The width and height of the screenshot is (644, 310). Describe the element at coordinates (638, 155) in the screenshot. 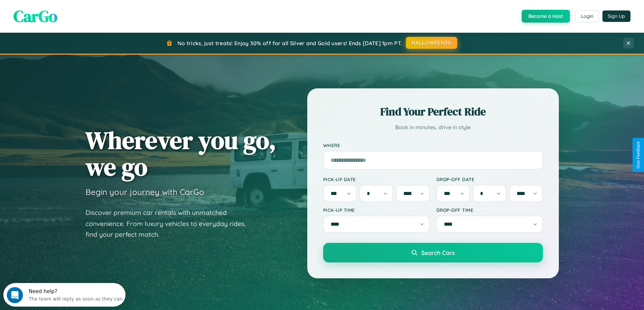

I see `div: Give Feedback` at that location.